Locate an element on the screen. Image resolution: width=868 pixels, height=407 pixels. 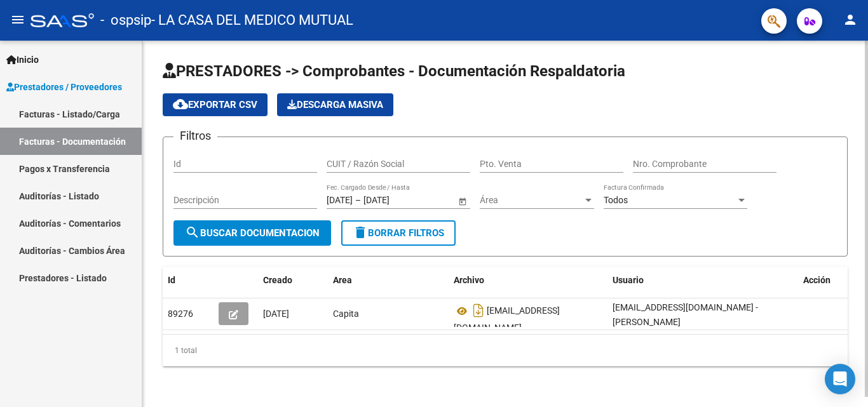
span: - LA CASA DEL MEDICO MUTUAL is located at coordinates (252, 20).